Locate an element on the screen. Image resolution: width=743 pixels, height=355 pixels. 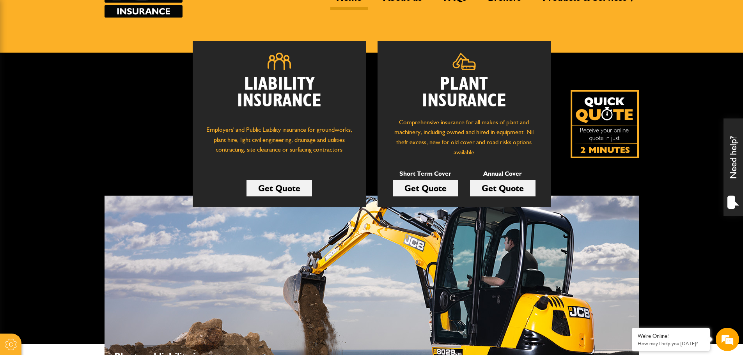
div: We're Online! is located at coordinates (671, 336).